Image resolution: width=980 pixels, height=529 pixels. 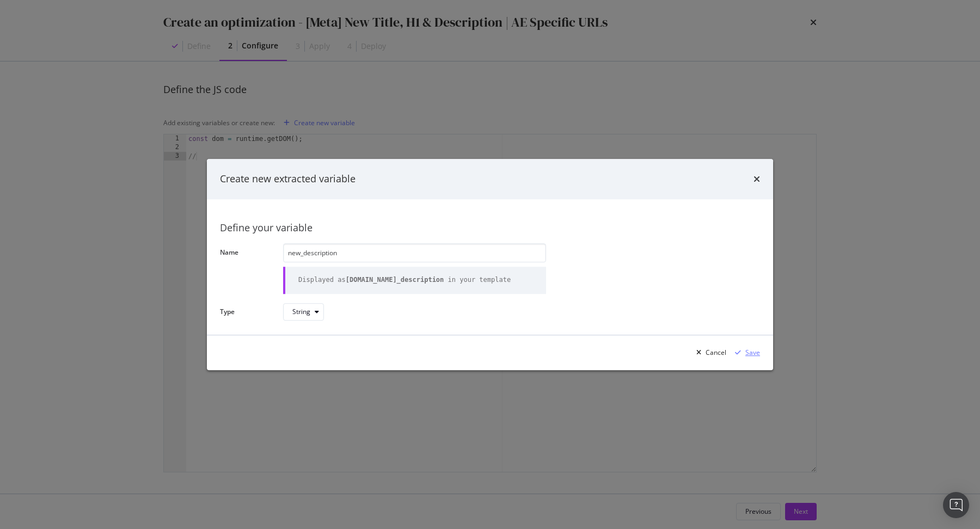 What do you see at coordinates (303, 312) in the screenshot?
I see `button: String` at bounding box center [303, 312].